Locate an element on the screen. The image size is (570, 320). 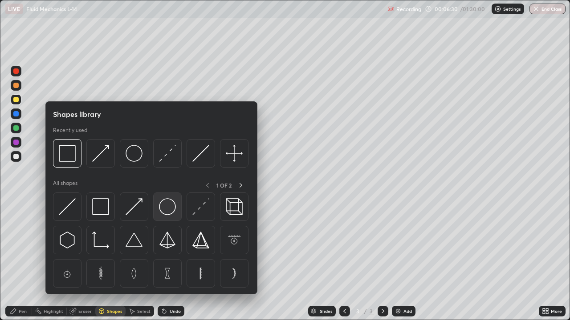
div: Shapes is located at coordinates (114, 311).